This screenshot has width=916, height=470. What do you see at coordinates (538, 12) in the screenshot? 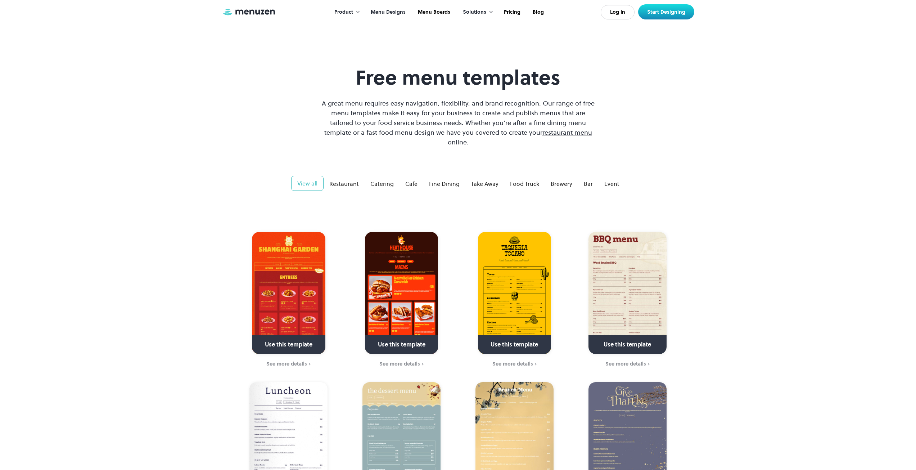
I see `a: Blog` at bounding box center [538, 12].